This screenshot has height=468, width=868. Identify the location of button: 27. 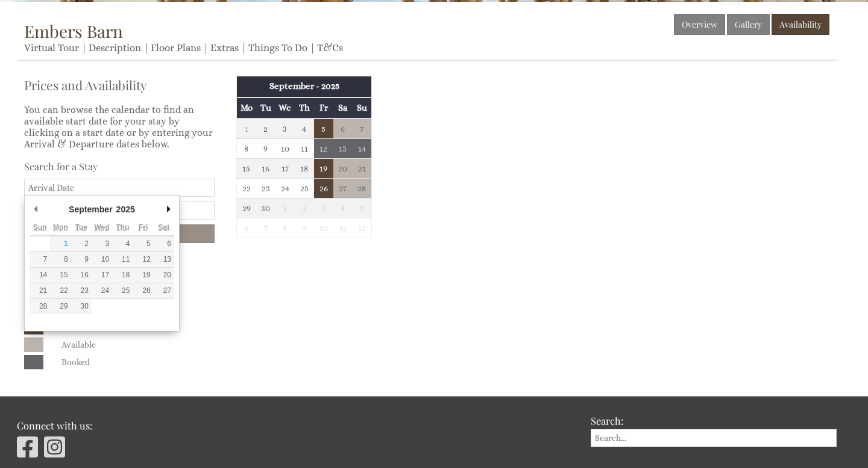
(164, 291).